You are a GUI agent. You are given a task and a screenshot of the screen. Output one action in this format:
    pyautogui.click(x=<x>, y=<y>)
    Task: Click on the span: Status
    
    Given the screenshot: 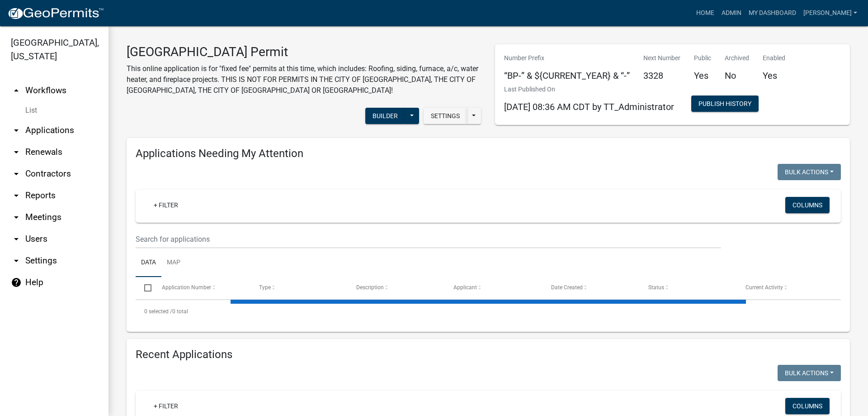 What is the action you would take?
    pyautogui.click(x=656, y=287)
    